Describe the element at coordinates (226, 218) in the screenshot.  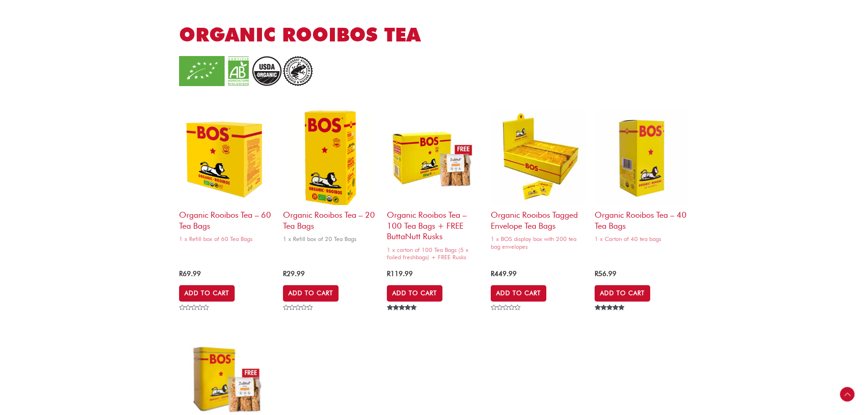
I see `h2: Organic Rooibos Tea – 60 Tea Bags` at that location.